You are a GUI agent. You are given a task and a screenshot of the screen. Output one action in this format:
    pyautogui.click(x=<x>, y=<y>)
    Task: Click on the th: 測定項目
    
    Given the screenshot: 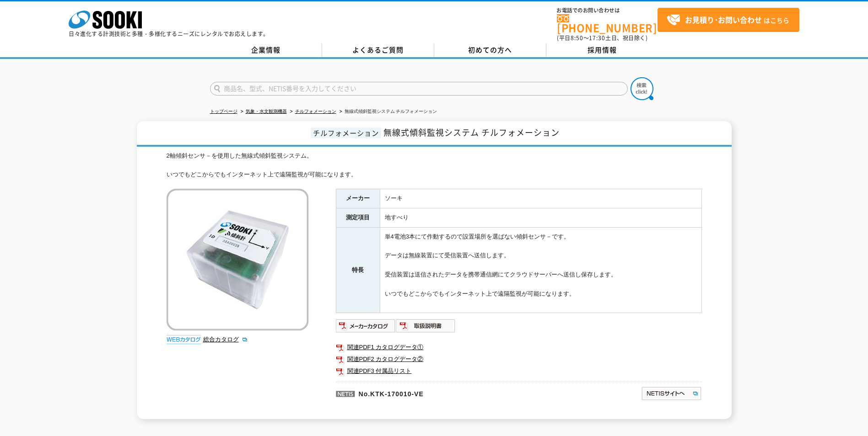 What is the action you would take?
    pyautogui.click(x=358, y=218)
    